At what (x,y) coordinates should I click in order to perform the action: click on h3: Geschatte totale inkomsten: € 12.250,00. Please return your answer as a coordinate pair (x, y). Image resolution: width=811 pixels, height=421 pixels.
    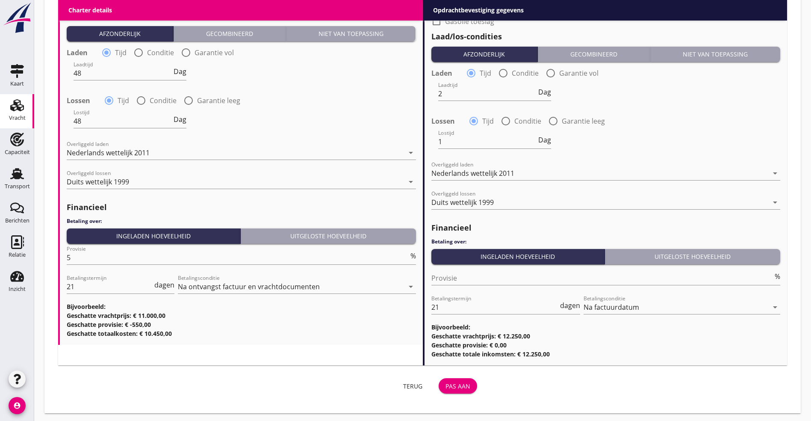
    Looking at the image, I should click on (606, 354).